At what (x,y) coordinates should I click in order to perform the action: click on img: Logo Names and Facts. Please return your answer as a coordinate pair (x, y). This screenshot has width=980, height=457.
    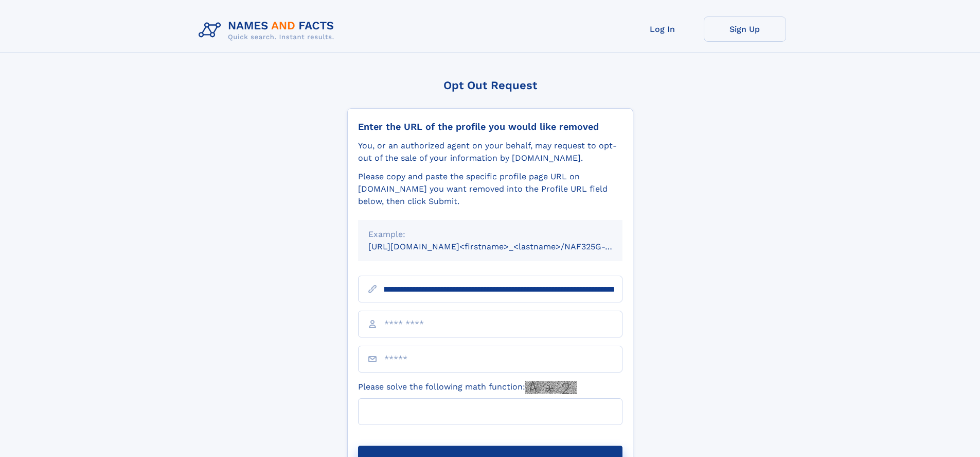
    Looking at the image, I should click on (269, 30).